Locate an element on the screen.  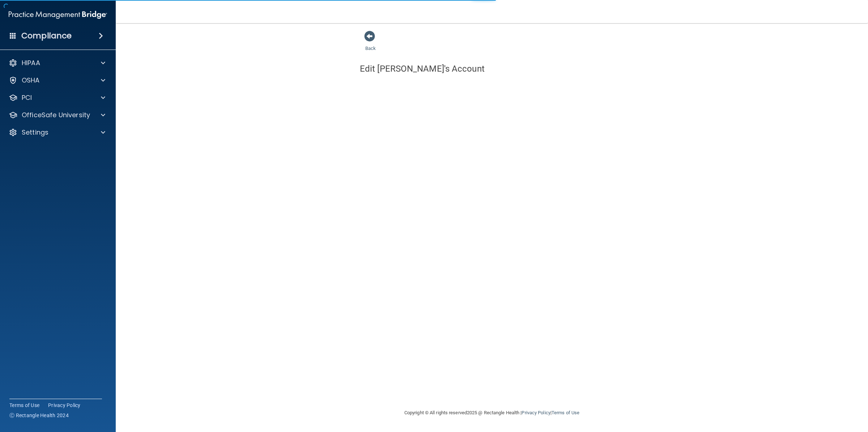
p: PCI is located at coordinates (26, 98).